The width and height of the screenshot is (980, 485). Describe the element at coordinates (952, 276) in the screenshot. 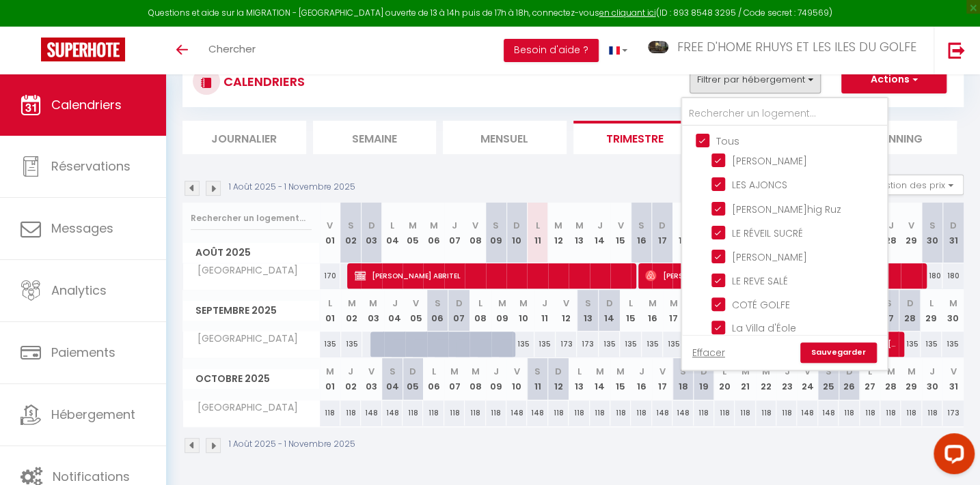

I see `div: 180` at that location.